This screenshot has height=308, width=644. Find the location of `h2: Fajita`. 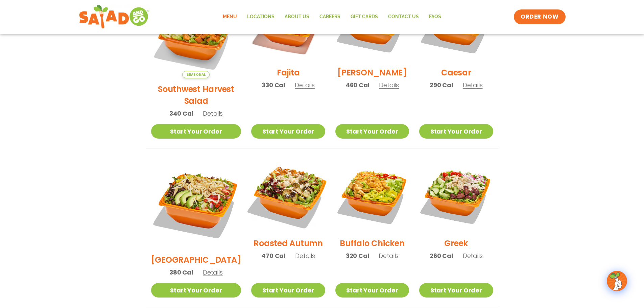

h2: Fajita is located at coordinates (288, 73).